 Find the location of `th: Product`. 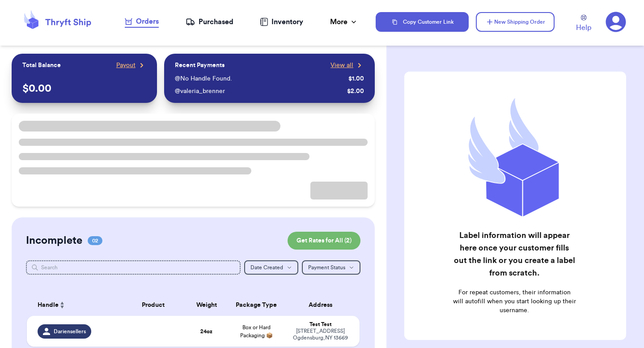

th: Product is located at coordinates (153, 305).